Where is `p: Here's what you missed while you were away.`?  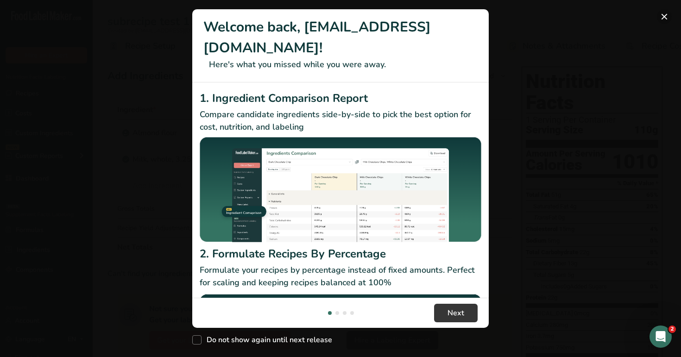 p: Here's what you missed while you were away. is located at coordinates (341, 64).